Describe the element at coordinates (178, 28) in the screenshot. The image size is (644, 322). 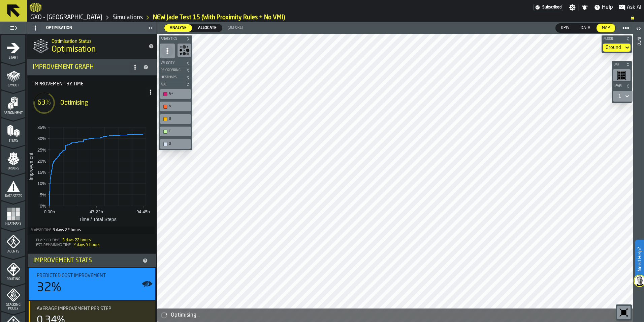
I see `span: Analyse` at that location.